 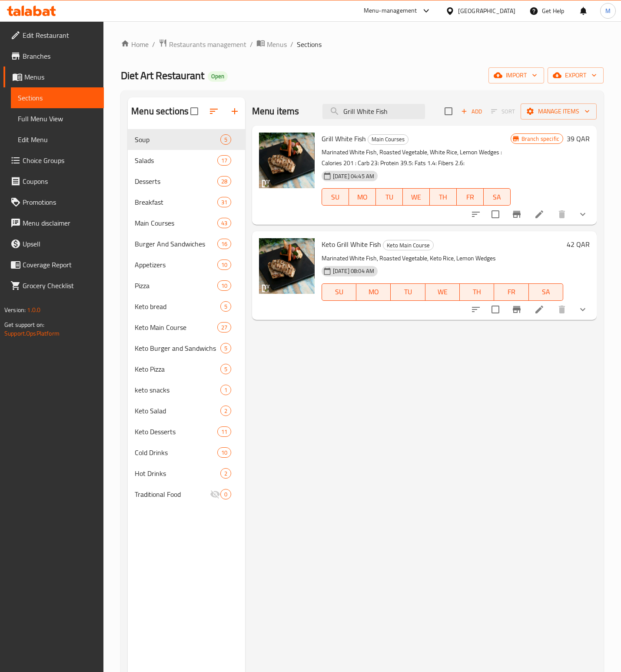 What do you see at coordinates (226, 390) in the screenshot?
I see `span: 1` at bounding box center [226, 390].